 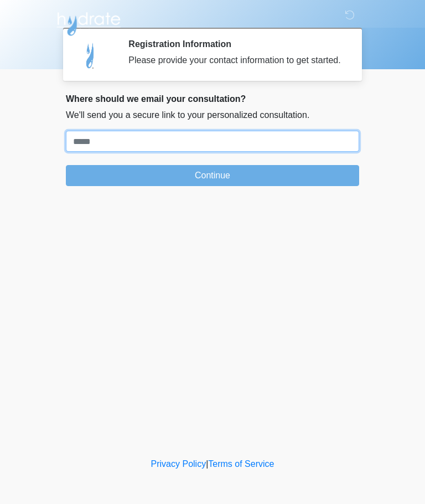 What do you see at coordinates (212, 115) in the screenshot?
I see `p: We'll send you a secure link to your personalized consultation.` at bounding box center [212, 115].